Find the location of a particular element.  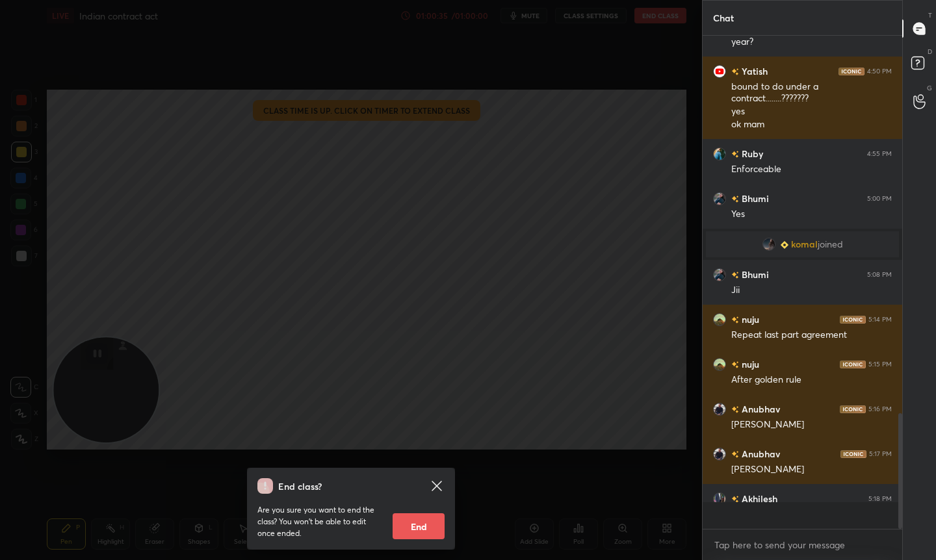

div: 5:08 PM is located at coordinates (879, 274).